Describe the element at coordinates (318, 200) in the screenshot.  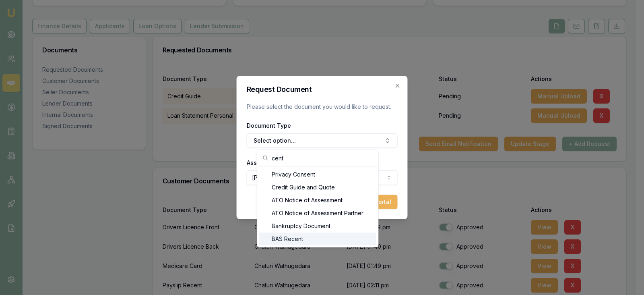
I see `div: ATO Notice of Assessment` at that location.